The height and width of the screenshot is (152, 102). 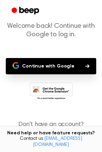 I want to click on button: Continue with Google, so click(x=51, y=66).